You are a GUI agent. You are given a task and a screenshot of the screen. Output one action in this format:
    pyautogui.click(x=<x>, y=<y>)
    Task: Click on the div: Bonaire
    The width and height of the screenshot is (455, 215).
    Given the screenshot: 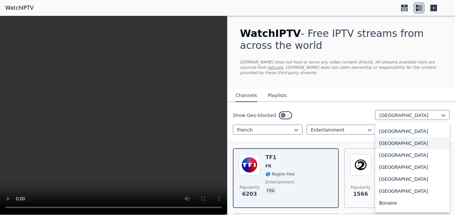 What is the action you would take?
    pyautogui.click(x=412, y=203)
    